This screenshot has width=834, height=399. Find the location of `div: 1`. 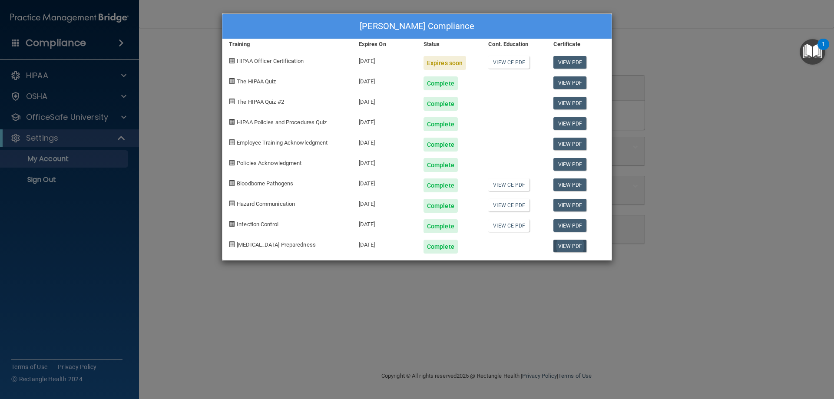

div: 1 is located at coordinates (823, 50).